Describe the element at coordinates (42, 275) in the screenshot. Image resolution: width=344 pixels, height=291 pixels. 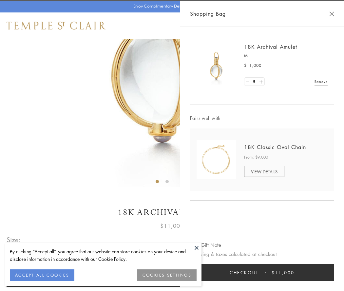
I see `button: ACCEPT ALL COOKIES` at that location.